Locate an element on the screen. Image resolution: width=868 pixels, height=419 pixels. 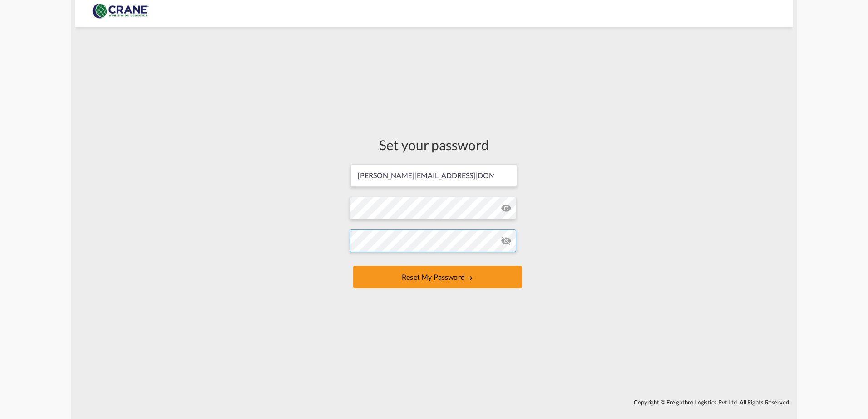
div: Set your password is located at coordinates (434, 145).